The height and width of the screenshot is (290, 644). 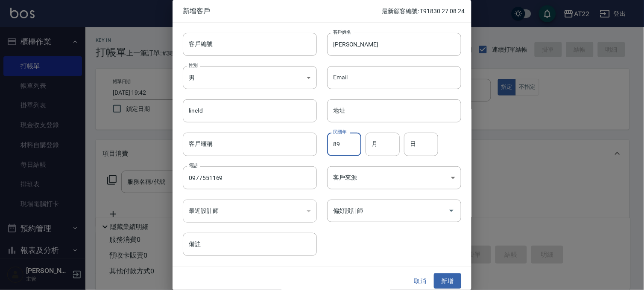 I want to click on label: 電話, so click(x=193, y=165).